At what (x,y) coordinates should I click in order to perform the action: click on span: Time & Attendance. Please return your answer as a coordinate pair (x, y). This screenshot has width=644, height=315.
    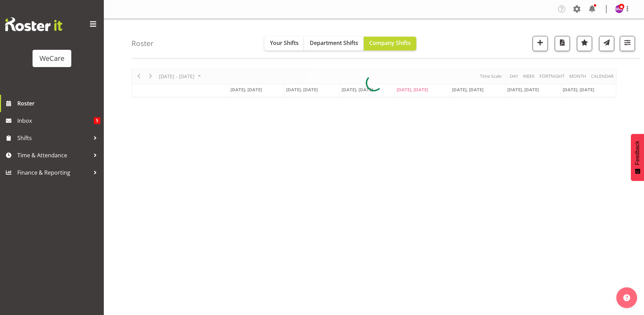
    Looking at the image, I should click on (53, 155).